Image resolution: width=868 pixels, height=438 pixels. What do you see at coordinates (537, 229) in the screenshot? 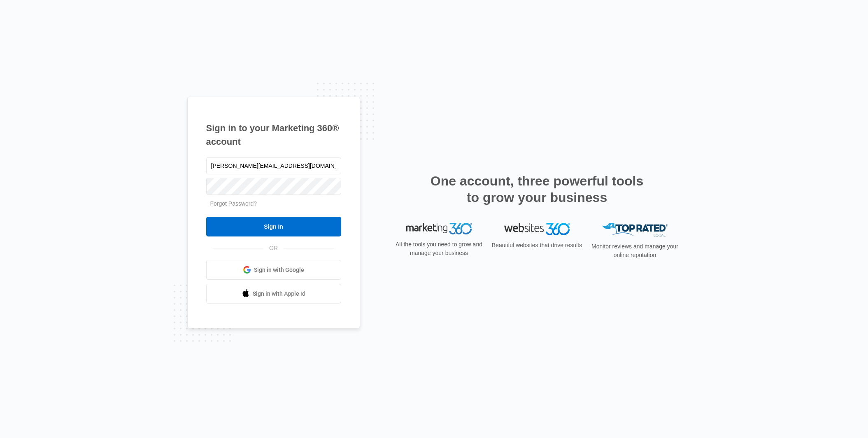
I see `img: Websites 360` at bounding box center [537, 229].